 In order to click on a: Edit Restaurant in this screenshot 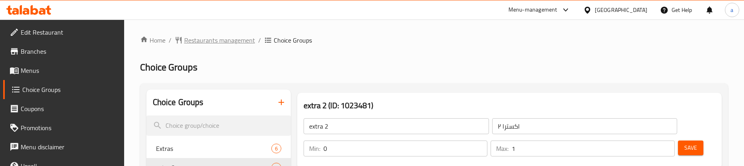, I will do `click(64, 32)`.